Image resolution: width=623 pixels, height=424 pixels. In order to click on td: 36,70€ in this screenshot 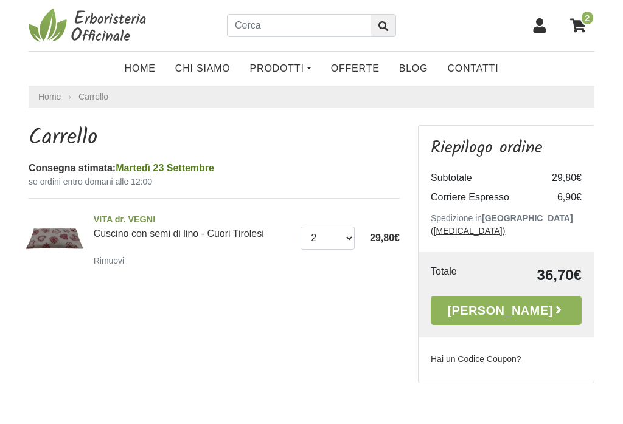, I will do `click(533, 275)`.